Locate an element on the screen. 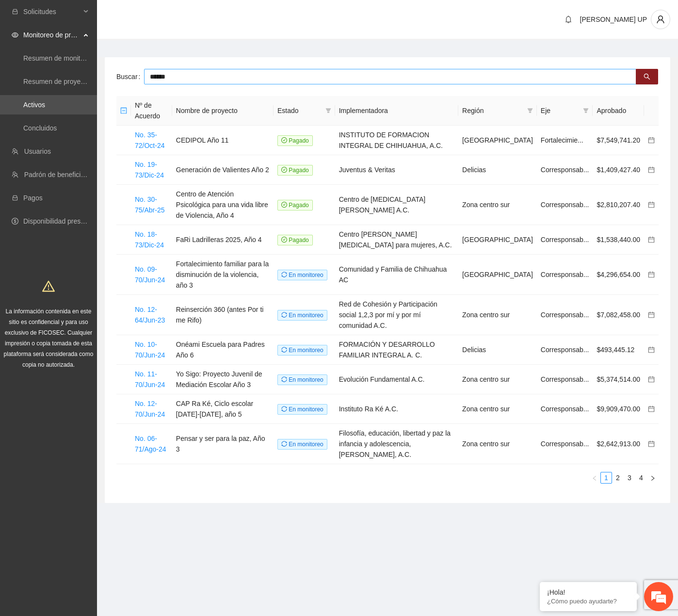  td: INSTITUTO DE FORMACION INTEGRAL DE CHIHUAHUA, A.C. is located at coordinates (397, 141).